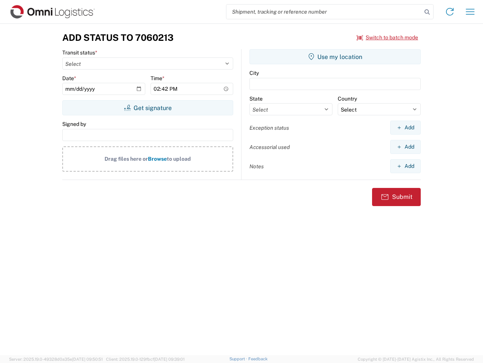  What do you see at coordinates (80, 52) in the screenshot?
I see `label: Transit status` at bounding box center [80, 52].